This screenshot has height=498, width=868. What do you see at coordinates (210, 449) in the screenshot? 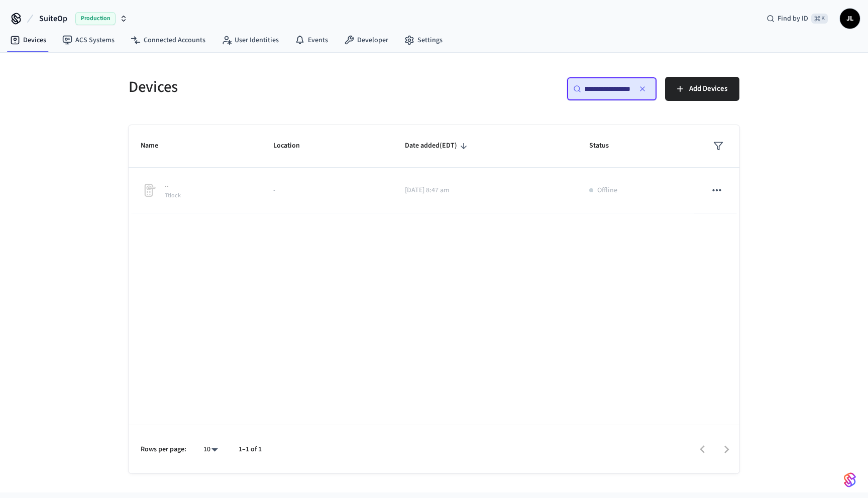
I see `div: 10` at bounding box center [210, 449].